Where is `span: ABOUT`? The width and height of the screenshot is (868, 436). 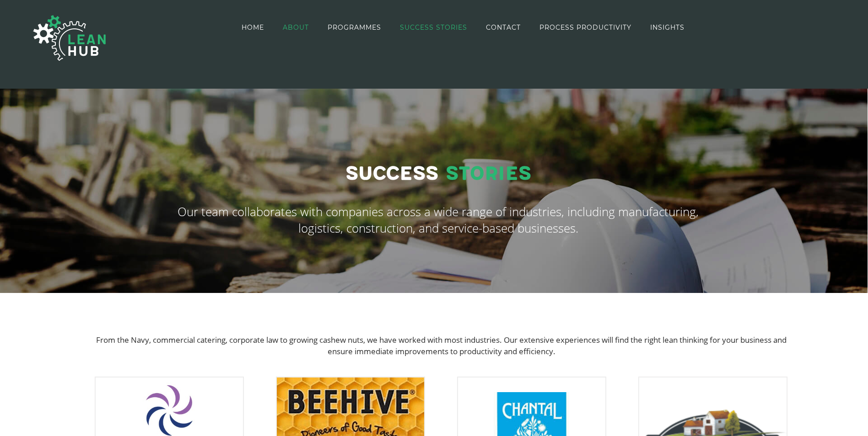 span: ABOUT is located at coordinates (295, 28).